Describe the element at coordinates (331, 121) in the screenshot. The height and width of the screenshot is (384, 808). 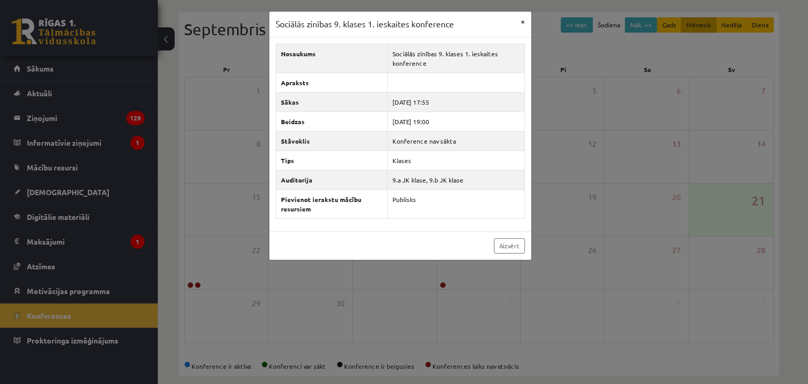
I see `th: Beidzas` at that location.